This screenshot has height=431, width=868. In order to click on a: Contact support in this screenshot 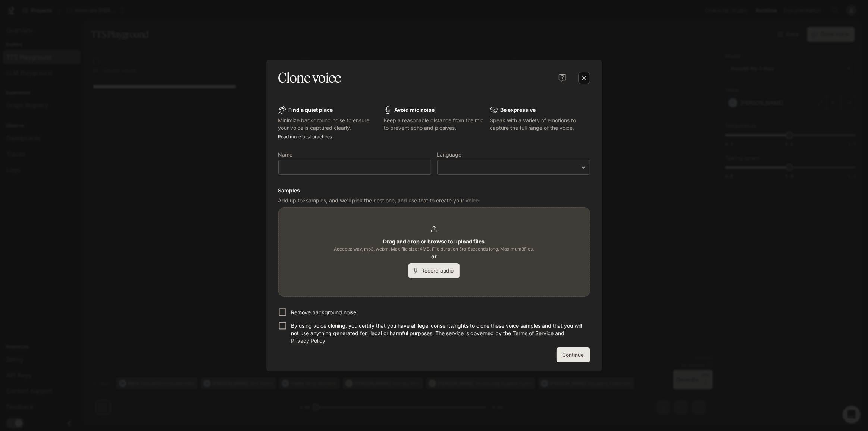, I will do `click(563, 78)`.